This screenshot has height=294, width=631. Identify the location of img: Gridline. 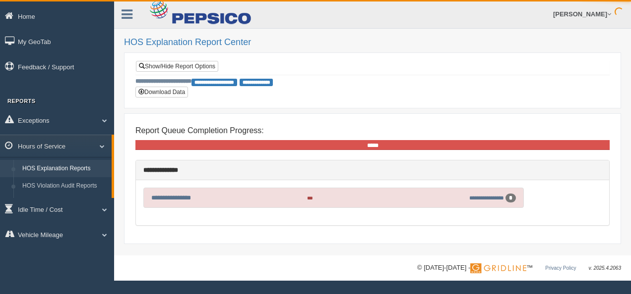
(498, 269).